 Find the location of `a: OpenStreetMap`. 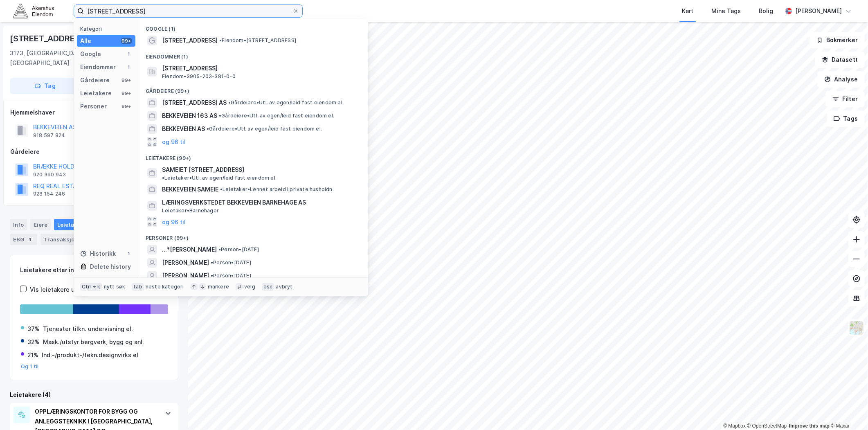

a: OpenStreetMap is located at coordinates (767, 426).